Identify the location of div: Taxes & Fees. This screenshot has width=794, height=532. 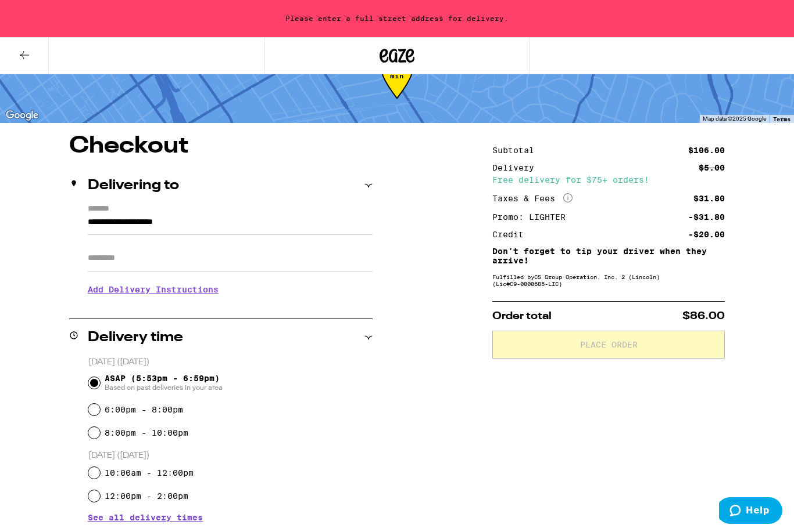
(532, 198).